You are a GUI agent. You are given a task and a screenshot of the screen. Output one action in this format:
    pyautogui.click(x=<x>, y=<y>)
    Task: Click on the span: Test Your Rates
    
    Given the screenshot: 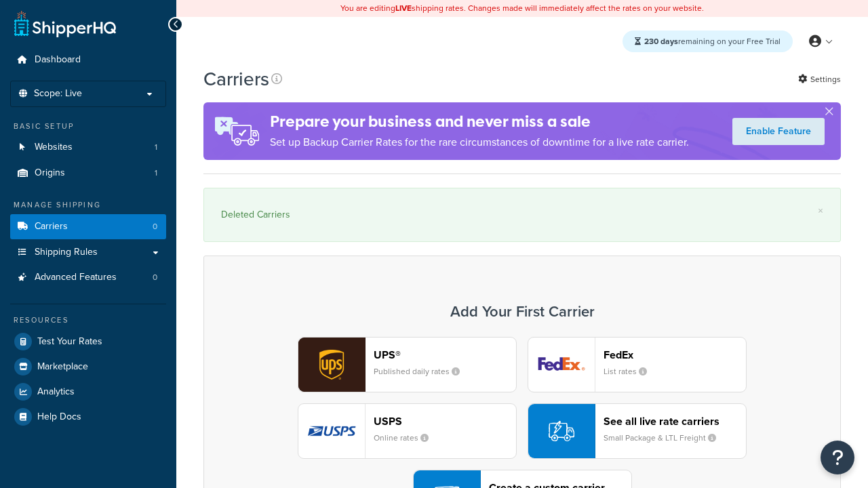 What is the action you would take?
    pyautogui.click(x=70, y=341)
    